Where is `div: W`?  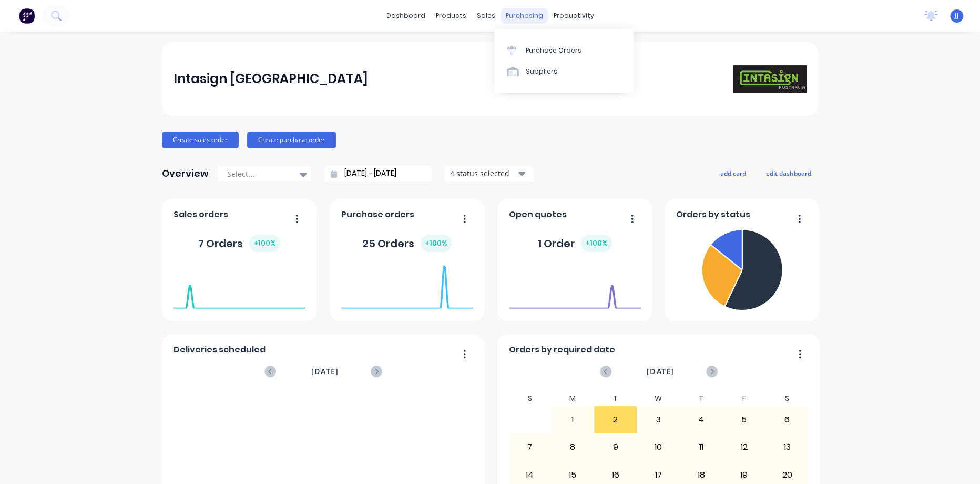 div: W is located at coordinates (658, 398).